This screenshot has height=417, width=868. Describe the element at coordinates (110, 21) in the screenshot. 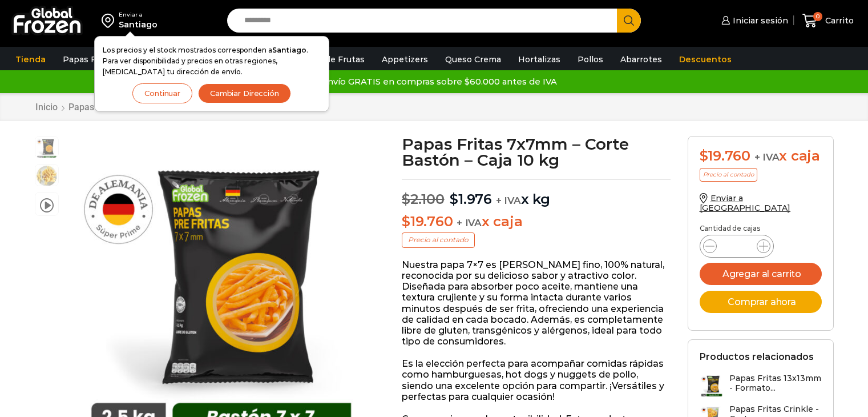

I see `img: address-field-icon.svg` at that location.